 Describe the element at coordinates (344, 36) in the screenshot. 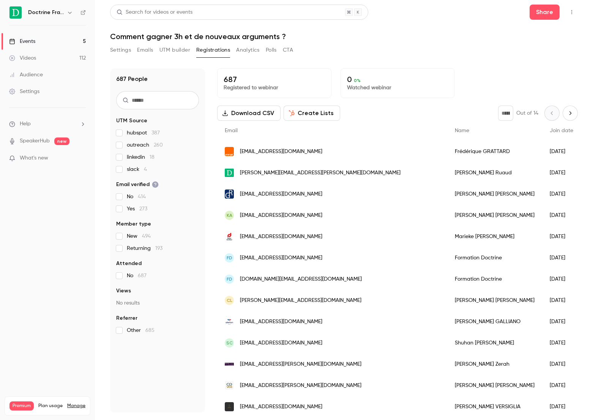

I see `h1: Comment gagner 3h et de nouveaux arguments ?` at that location.